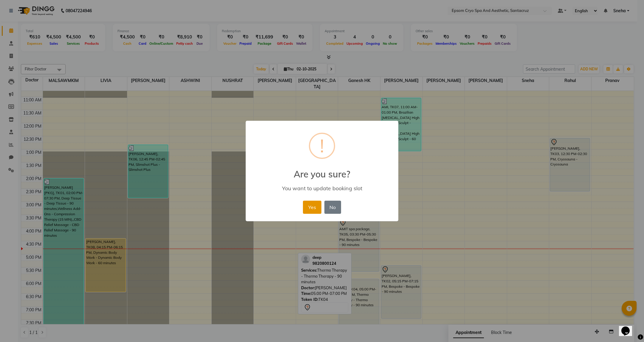  Describe the element at coordinates (333, 207) in the screenshot. I see `button: No` at that location.